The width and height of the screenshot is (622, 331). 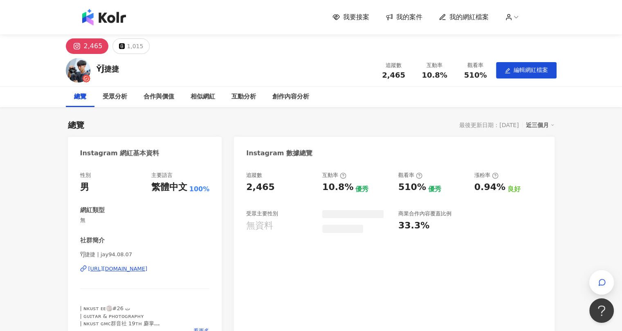 I want to click on button: edit編輯網紅檔案, so click(x=527, y=70).